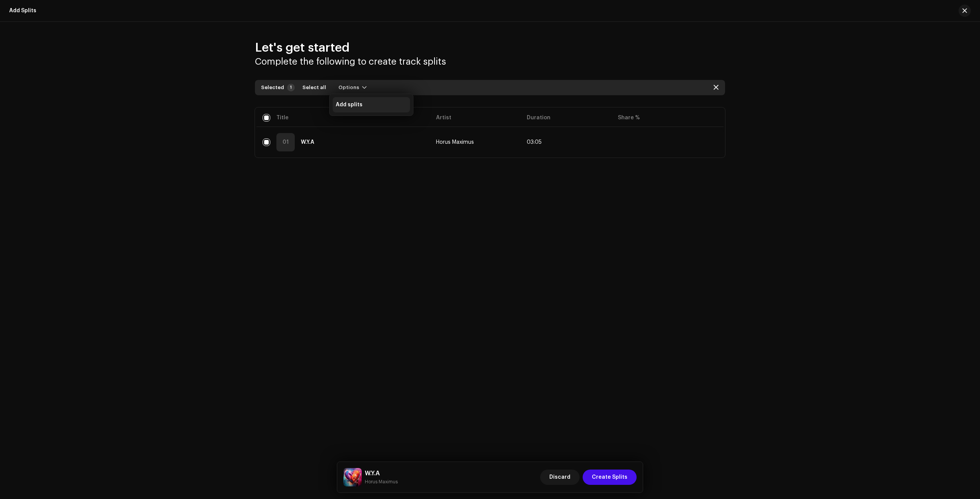 The width and height of the screenshot is (980, 499). What do you see at coordinates (307, 143) in the screenshot?
I see `strong: W.Y.A` at bounding box center [307, 143].